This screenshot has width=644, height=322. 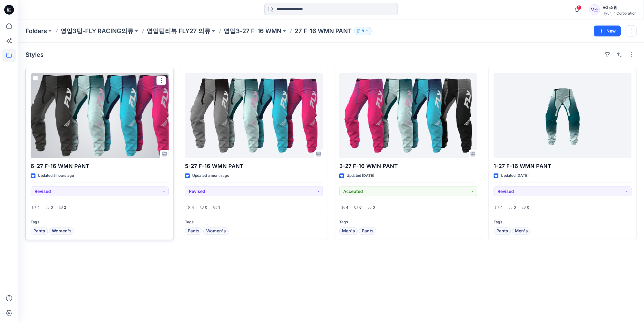 I want to click on p: 27 F-16 WMN PANT, so click(x=323, y=31).